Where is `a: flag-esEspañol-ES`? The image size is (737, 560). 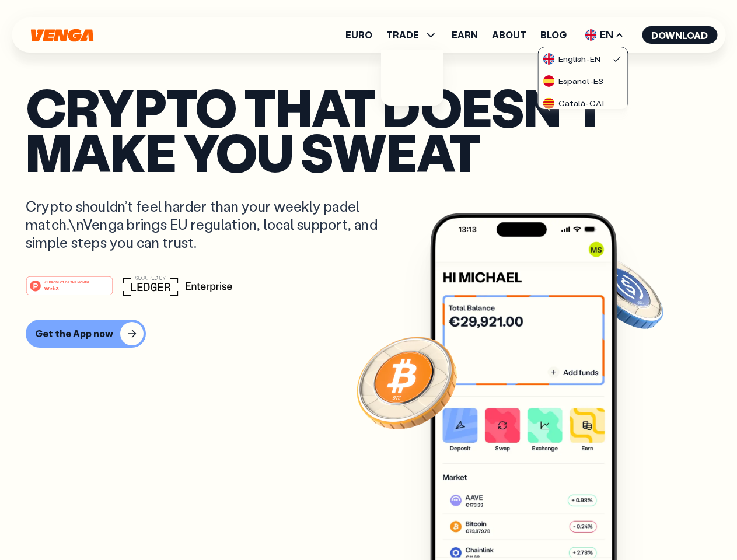
a: flag-esEspañol-ES is located at coordinates (583, 80).